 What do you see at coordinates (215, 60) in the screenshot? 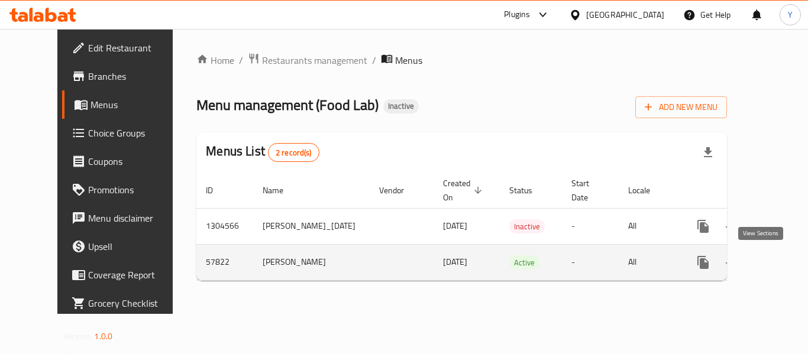
I see `a: Home` at bounding box center [215, 60].